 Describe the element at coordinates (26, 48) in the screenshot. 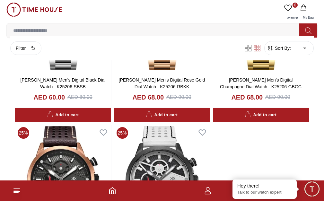

I see `button: Filter` at that location.